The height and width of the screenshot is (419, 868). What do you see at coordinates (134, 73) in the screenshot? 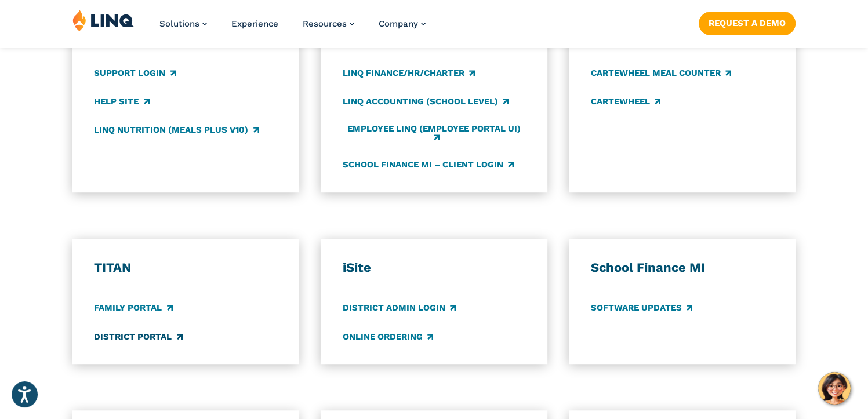
I see `a: Support Login` at bounding box center [134, 73].